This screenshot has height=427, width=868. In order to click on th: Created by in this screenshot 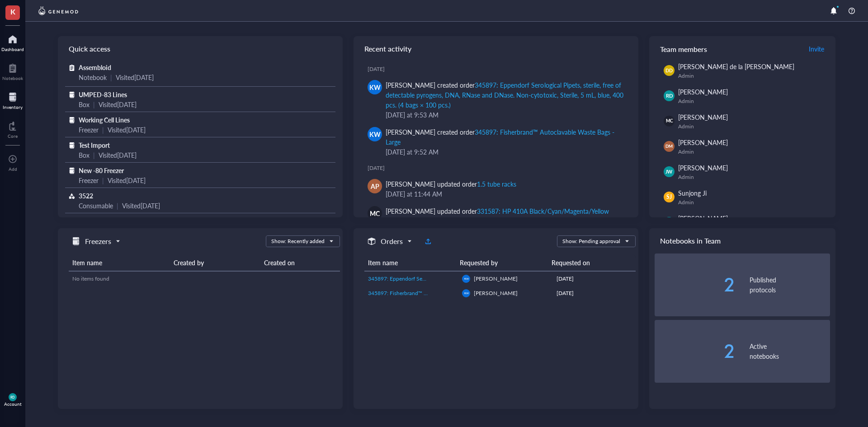, I will do `click(215, 262)`.